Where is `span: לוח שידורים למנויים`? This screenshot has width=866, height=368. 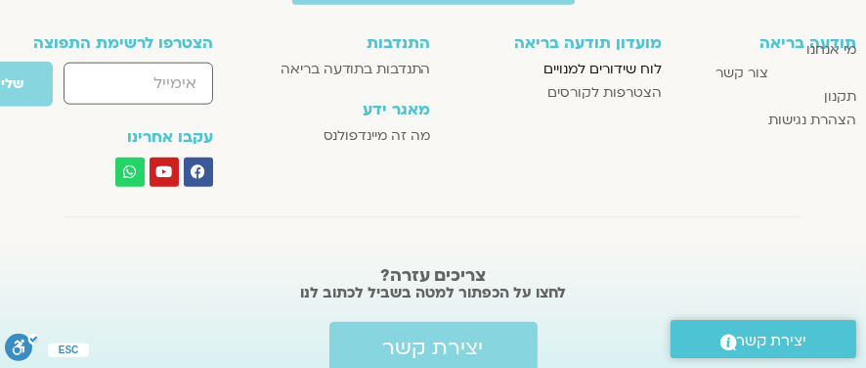 span: לוח שידורים למנויים is located at coordinates (602, 69).